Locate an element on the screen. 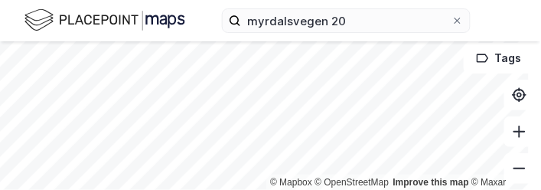 This screenshot has width=541, height=190. input: Søk på adresse, matrikkel, gårdeiere, leietakere eller personer is located at coordinates (346, 21).